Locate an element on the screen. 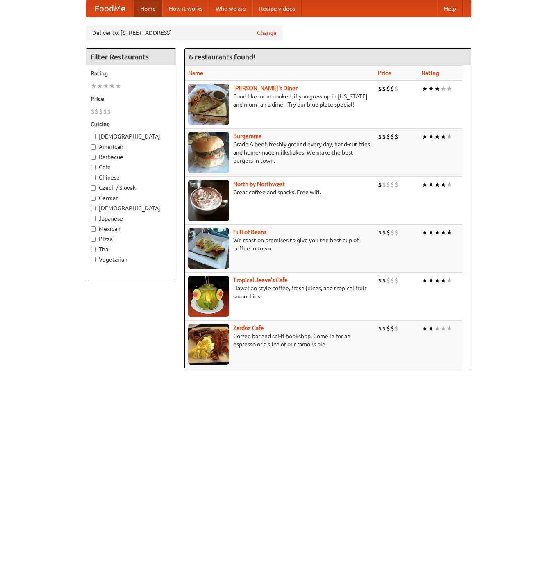 Image resolution: width=557 pixels, height=580 pixels. p: Coffee bar and sci-fi bookshop. Come in for an espresso or a slice of our famous pie. is located at coordinates (279, 340).